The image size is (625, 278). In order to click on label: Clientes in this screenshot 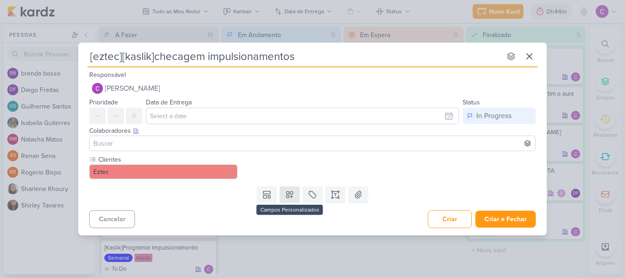, I will do `click(167, 159)`.